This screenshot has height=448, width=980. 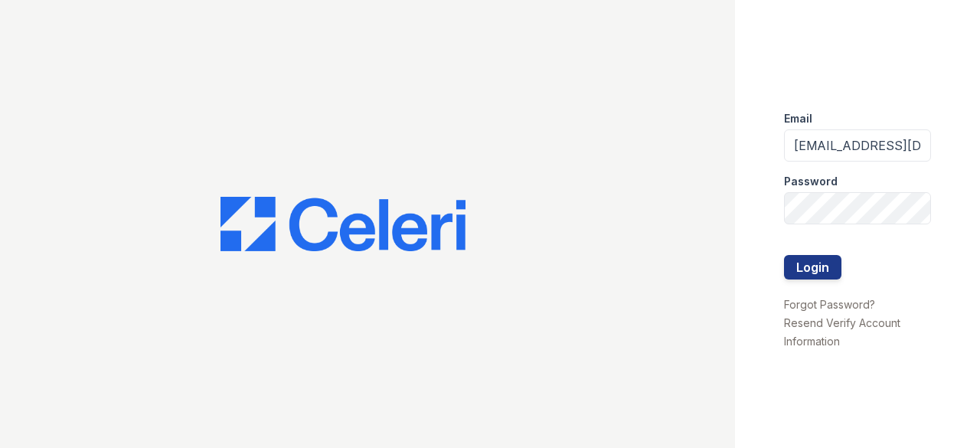 What do you see at coordinates (830, 304) in the screenshot?
I see `a: Forgot Password?` at bounding box center [830, 304].